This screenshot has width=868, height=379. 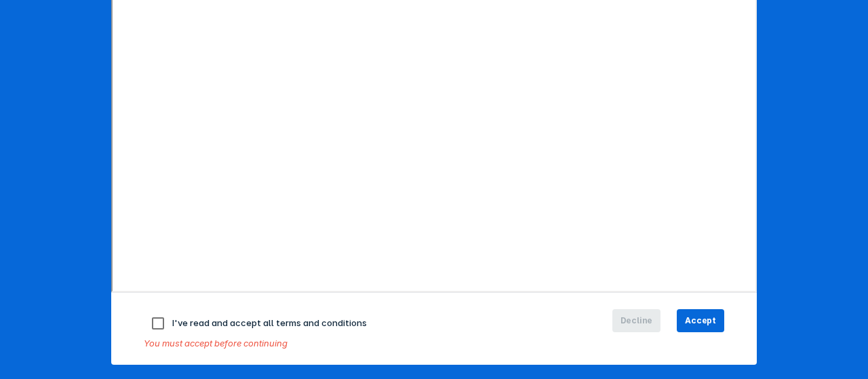 What do you see at coordinates (636, 321) in the screenshot?
I see `span: Decline` at bounding box center [636, 321].